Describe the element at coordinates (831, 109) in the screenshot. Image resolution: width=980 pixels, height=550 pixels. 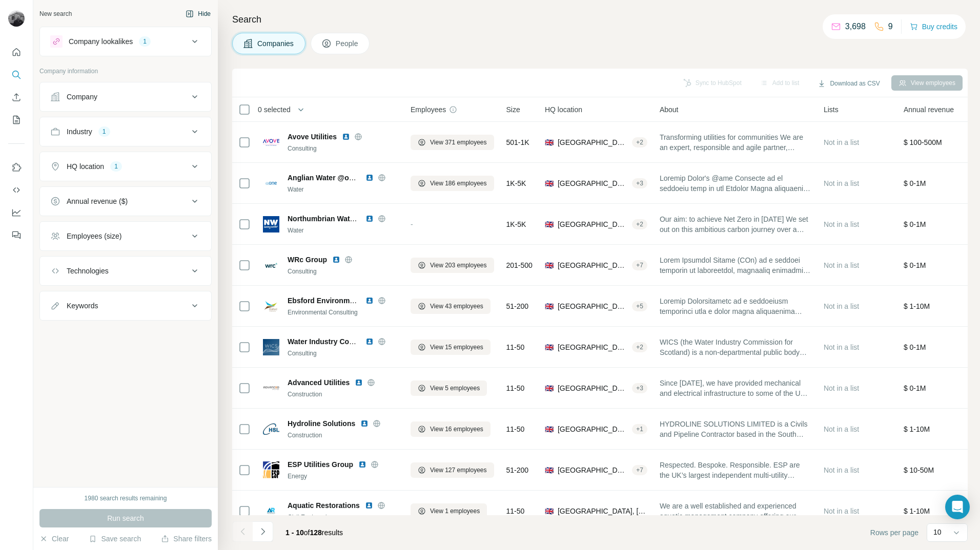
I see `span: Lists` at that location.